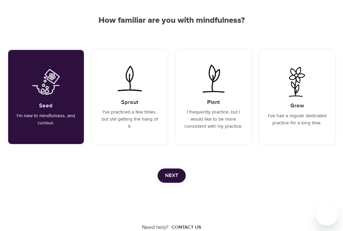  Describe the element at coordinates (46, 106) in the screenshot. I see `h5: Seed` at that location.